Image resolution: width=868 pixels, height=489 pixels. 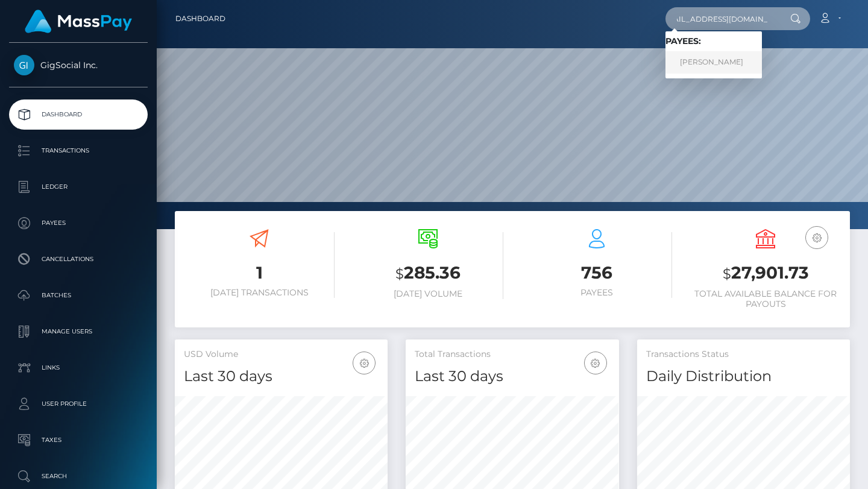 What do you see at coordinates (79, 223) in the screenshot?
I see `a: Payees` at bounding box center [79, 223].